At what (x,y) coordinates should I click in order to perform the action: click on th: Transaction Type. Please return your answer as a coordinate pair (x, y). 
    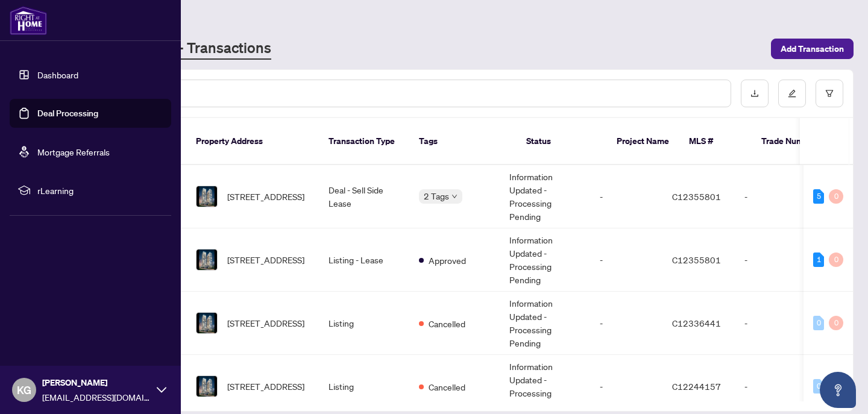
    Looking at the image, I should click on (364, 142).